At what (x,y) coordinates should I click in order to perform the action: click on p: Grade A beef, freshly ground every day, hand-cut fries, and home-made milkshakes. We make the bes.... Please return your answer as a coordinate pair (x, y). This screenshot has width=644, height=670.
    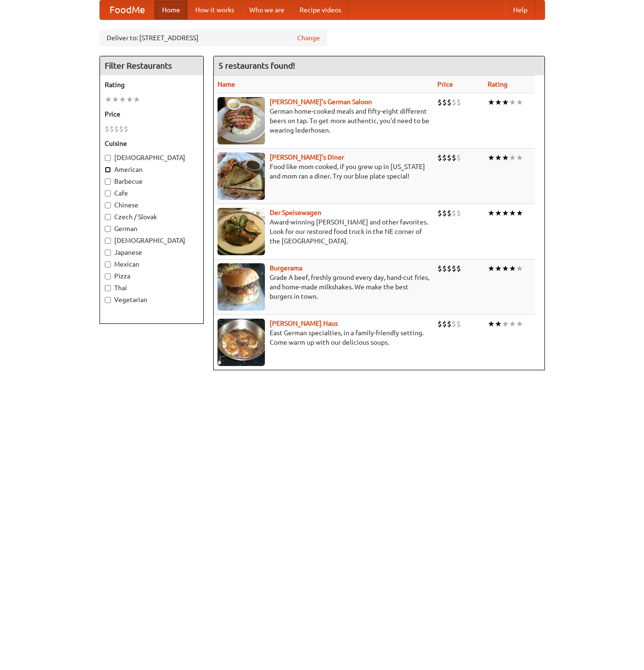
    Looking at the image, I should click on (323, 287).